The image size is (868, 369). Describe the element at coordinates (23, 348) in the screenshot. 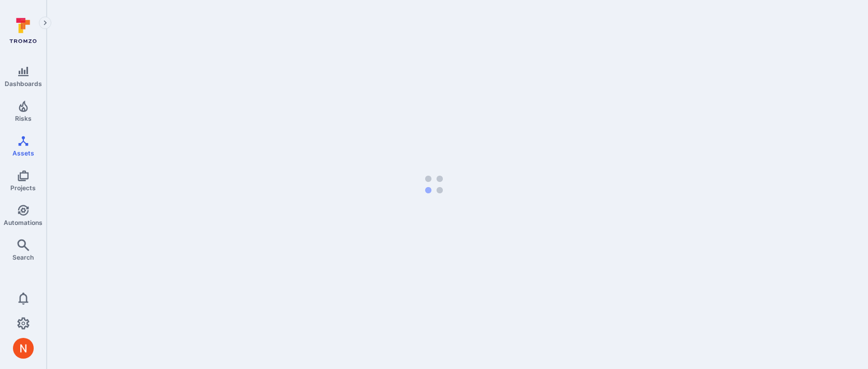

I see `div: Neeren Patki` at that location.